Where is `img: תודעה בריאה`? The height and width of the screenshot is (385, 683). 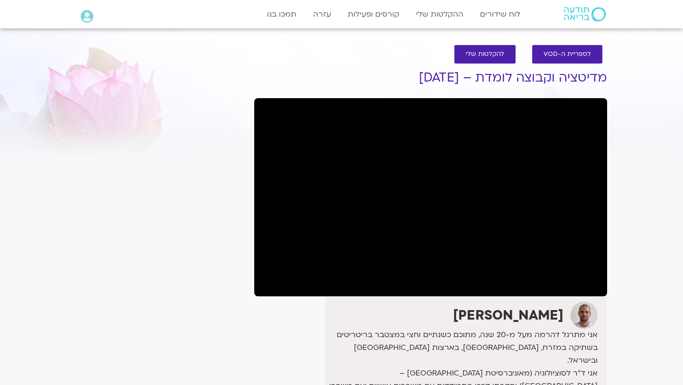 img: תודעה בריאה is located at coordinates (585, 14).